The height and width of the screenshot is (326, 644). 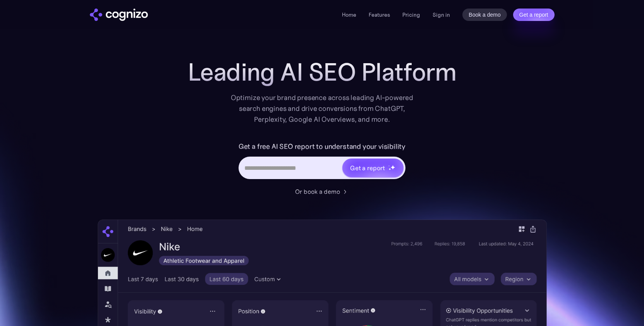 What do you see at coordinates (322, 162) in the screenshot?
I see `form: Hero URL Input Form` at bounding box center [322, 162].